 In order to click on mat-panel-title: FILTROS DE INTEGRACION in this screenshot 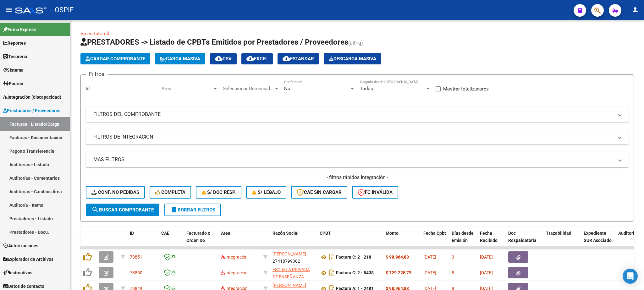, I will do `click(353, 137)`.